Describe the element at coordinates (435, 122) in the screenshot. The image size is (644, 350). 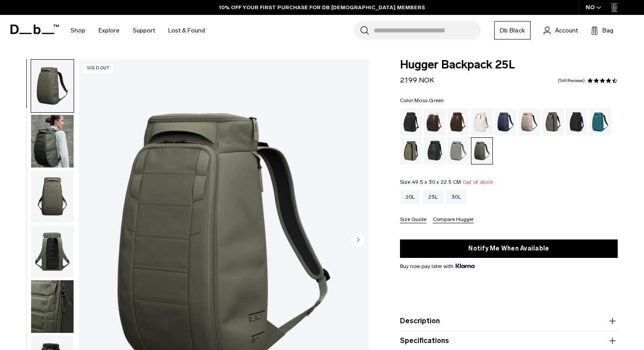
I see `a: Cappuccino` at that location.